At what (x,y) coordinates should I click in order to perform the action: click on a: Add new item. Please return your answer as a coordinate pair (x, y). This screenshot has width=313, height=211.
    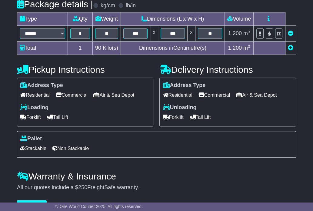
    Looking at the image, I should click on (291, 48).